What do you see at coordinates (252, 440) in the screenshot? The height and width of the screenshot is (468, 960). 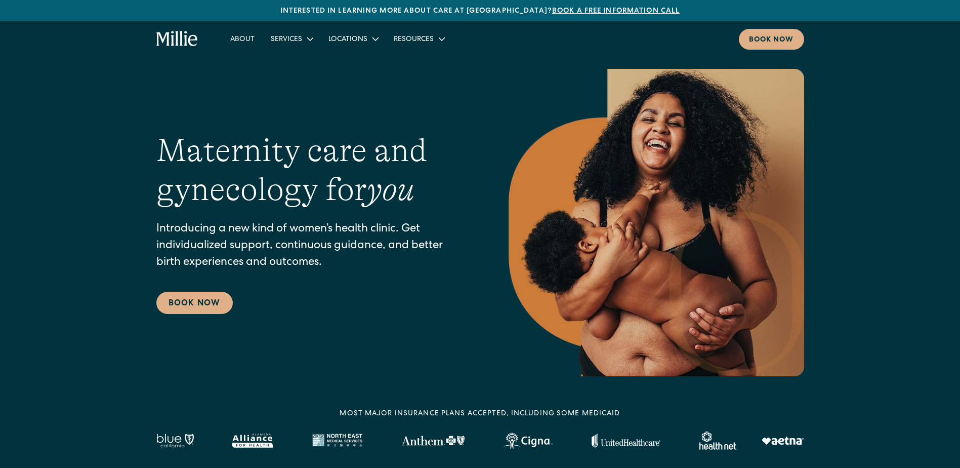 I see `img: Alameda Alliance logo` at bounding box center [252, 440].